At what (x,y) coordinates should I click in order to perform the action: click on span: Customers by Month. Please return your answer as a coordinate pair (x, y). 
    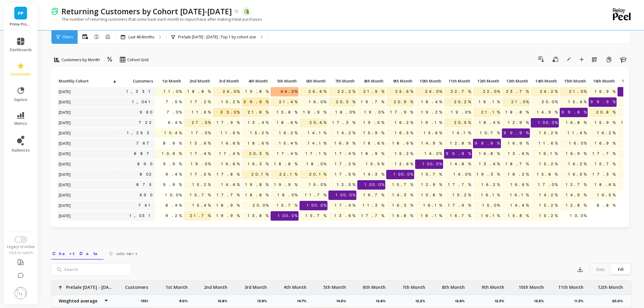
    Looking at the image, I should click on (81, 59).